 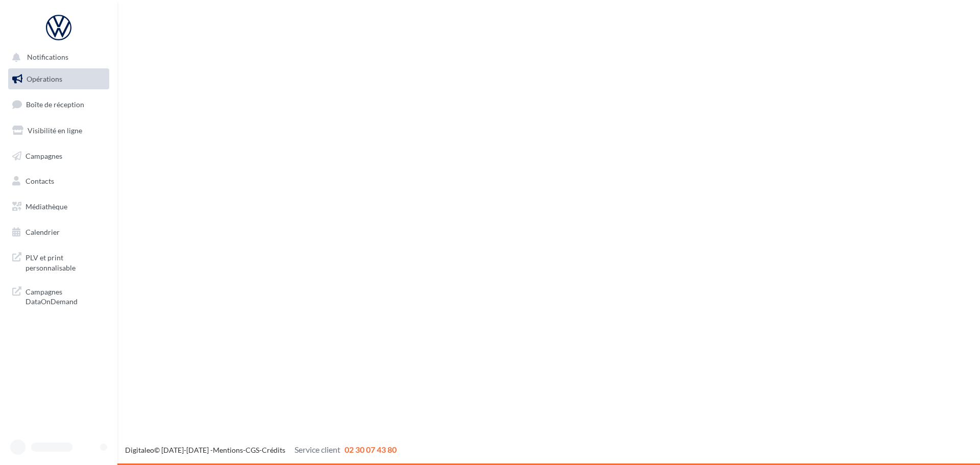 I want to click on a: Crédits, so click(x=273, y=450).